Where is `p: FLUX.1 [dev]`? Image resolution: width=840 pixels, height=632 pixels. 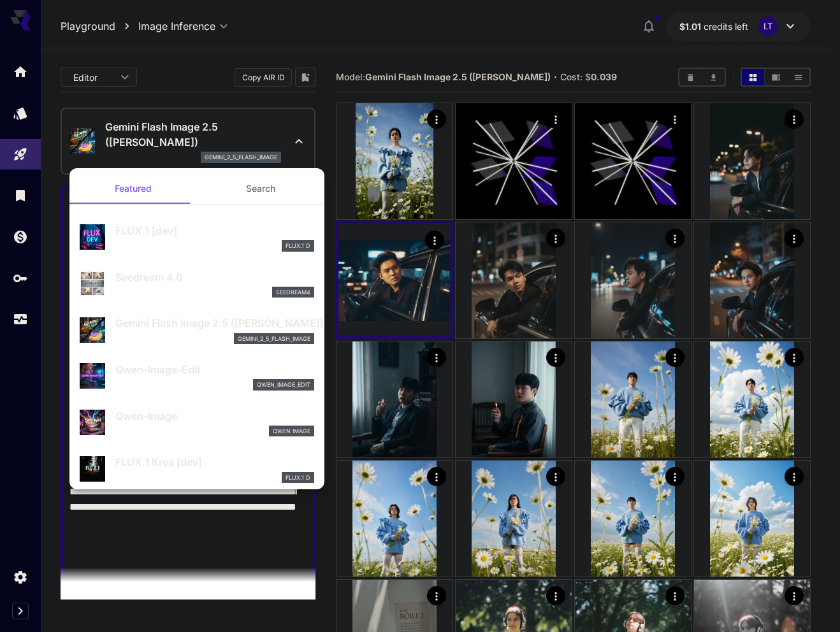
p: FLUX.1 [dev] is located at coordinates (215, 231).